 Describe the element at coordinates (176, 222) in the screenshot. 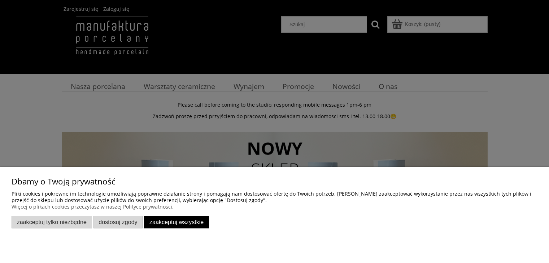

I see `button: Zaakceptuj wszystkie` at that location.